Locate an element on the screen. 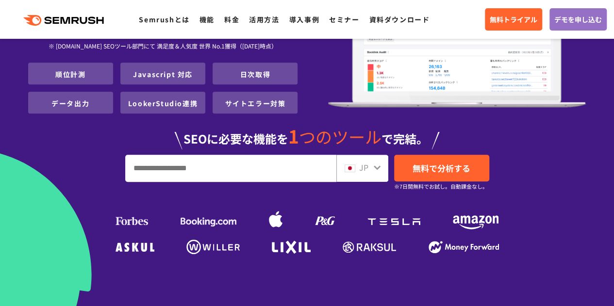 The height and width of the screenshot is (306, 614). span: 無料で分析する is located at coordinates (442, 168).